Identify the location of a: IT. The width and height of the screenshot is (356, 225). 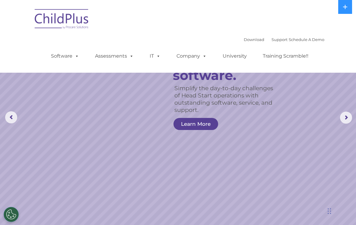
(155, 56).